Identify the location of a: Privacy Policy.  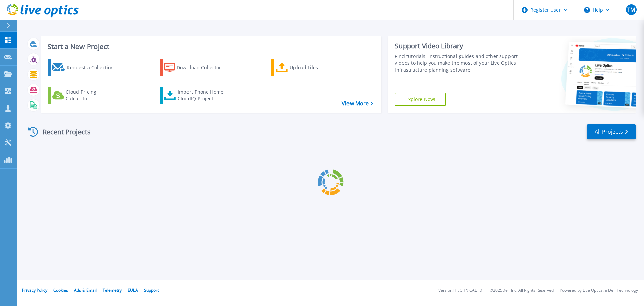
(35, 290).